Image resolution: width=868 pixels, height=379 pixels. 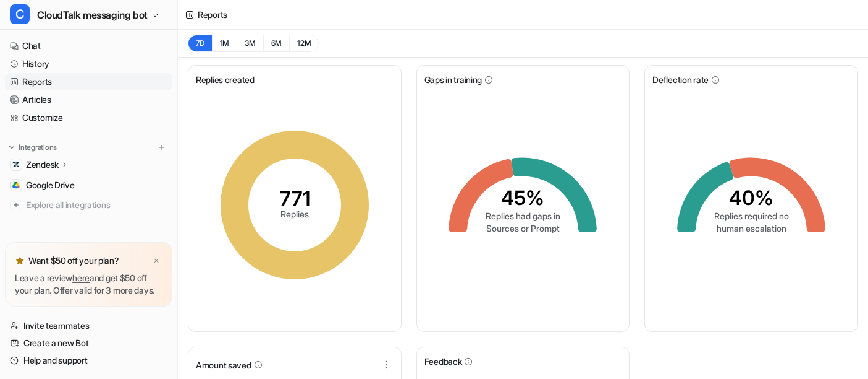 I want to click on tspan: 45%, so click(x=523, y=197).